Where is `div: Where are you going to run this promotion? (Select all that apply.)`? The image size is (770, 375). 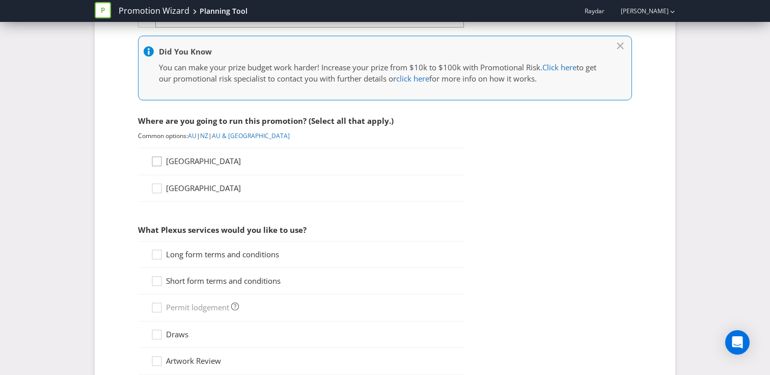 div: Where are you going to run this promotion? (Select all that apply.) is located at coordinates (301, 121).